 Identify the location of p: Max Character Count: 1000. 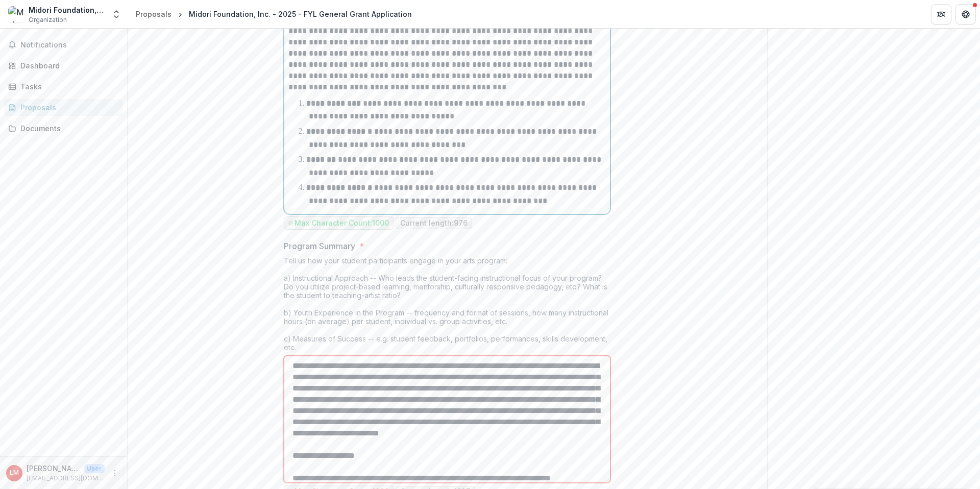
(341, 223).